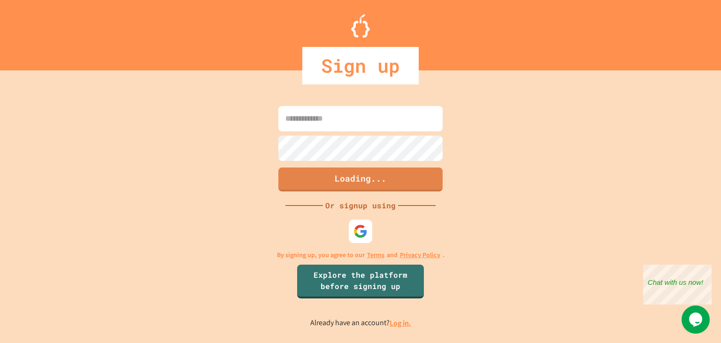  What do you see at coordinates (401, 323) in the screenshot?
I see `a: Log in.` at bounding box center [401, 323].